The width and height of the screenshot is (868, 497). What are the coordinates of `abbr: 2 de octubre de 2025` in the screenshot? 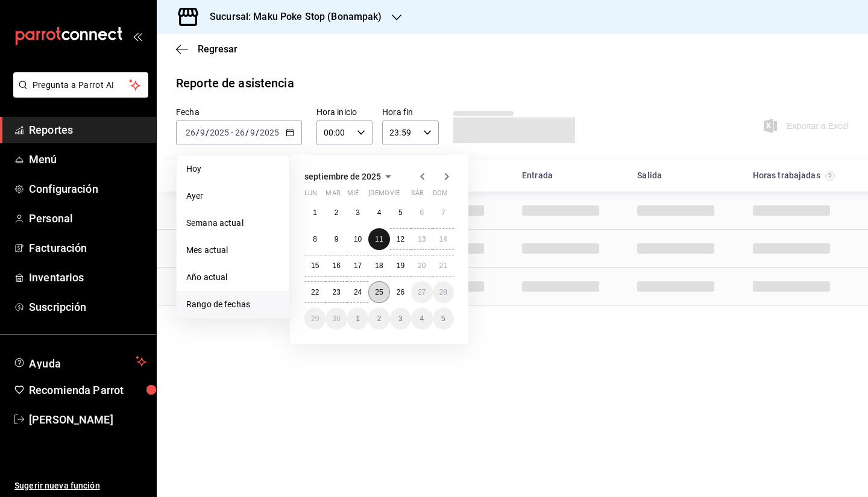 It's located at (379, 319).